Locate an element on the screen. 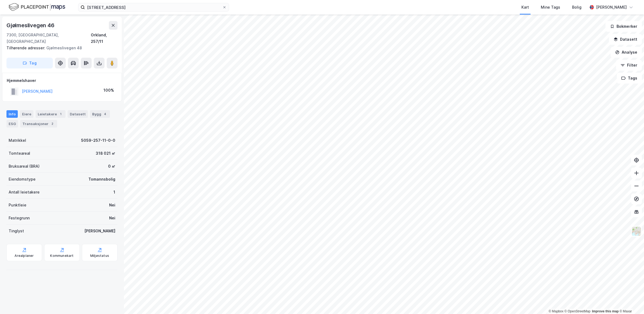  div: Info is located at coordinates (12, 114).